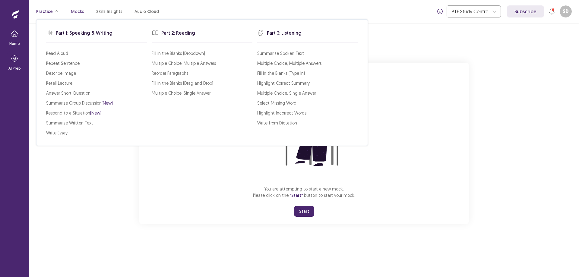 The width and height of the screenshot is (579, 277). What do you see at coordinates (61, 73) in the screenshot?
I see `p: Describe Image` at bounding box center [61, 73].